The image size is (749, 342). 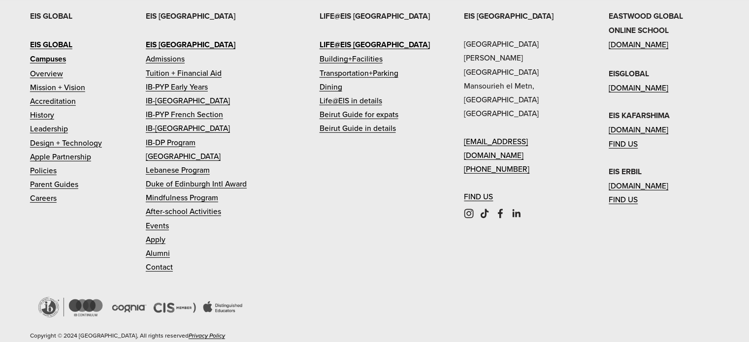 I want to click on strong: EISGLOBAL, so click(x=629, y=73).